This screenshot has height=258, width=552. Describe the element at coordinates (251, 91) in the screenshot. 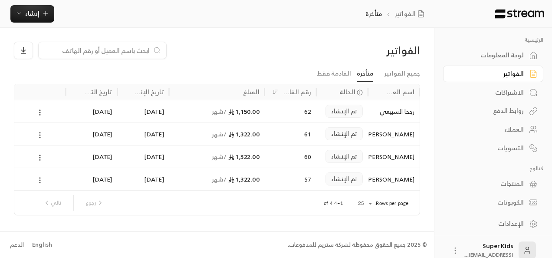

I see `div: المبلغ` at that location.